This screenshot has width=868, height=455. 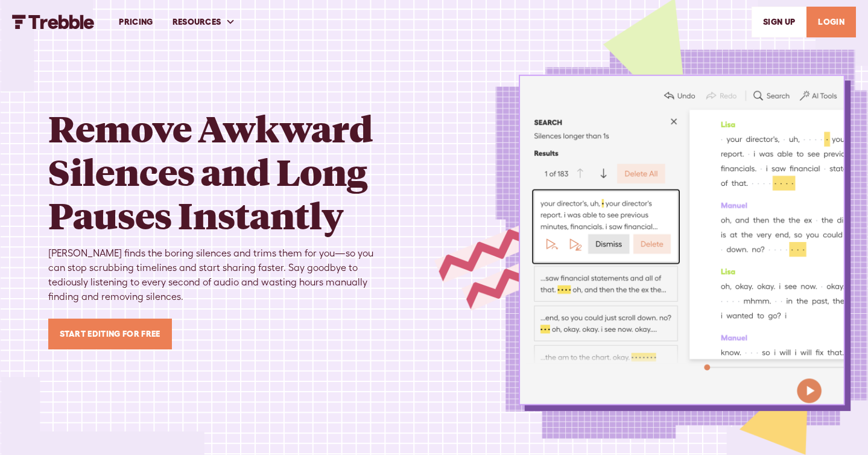 I want to click on img: Trebble FM Logo, so click(x=53, y=22).